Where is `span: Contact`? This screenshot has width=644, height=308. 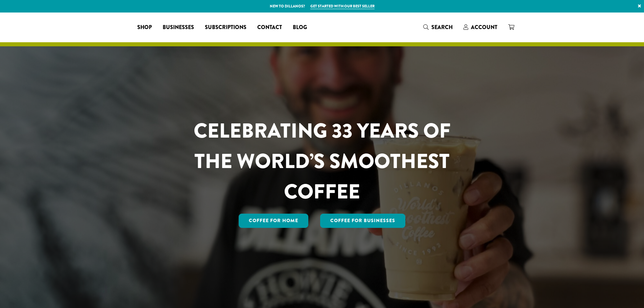
span: Contact is located at coordinates (269, 27).